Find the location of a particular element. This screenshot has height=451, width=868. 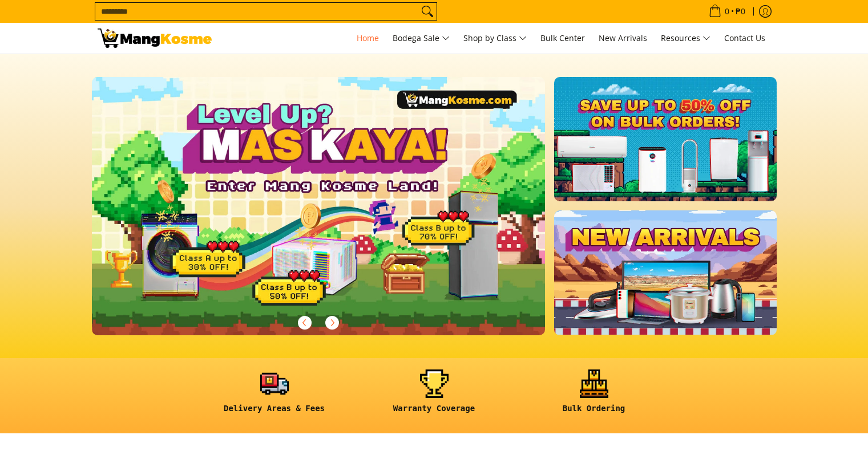

span: Resources is located at coordinates (685, 38).